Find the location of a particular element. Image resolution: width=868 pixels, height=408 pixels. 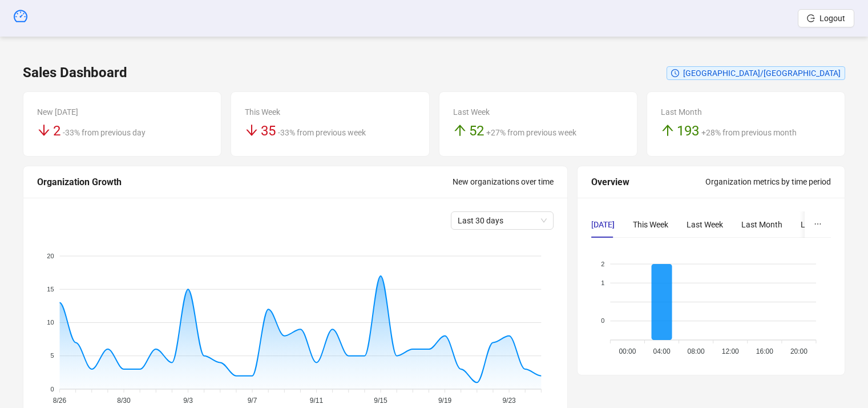

tspan: 15 is located at coordinates (50, 289).